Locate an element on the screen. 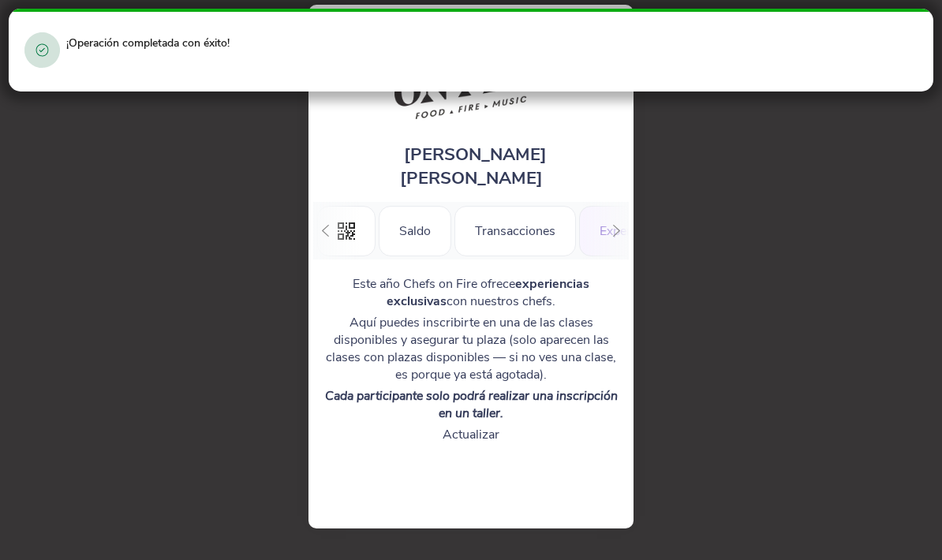 The height and width of the screenshot is (560, 942). p: Este año Chefs on Fire ofrece con nuestros chefs. is located at coordinates (471, 292).